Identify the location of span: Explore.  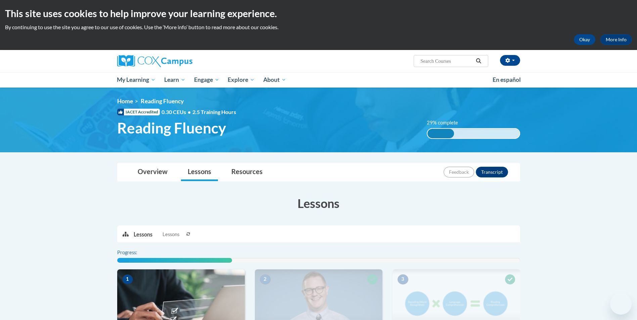
(241, 80).